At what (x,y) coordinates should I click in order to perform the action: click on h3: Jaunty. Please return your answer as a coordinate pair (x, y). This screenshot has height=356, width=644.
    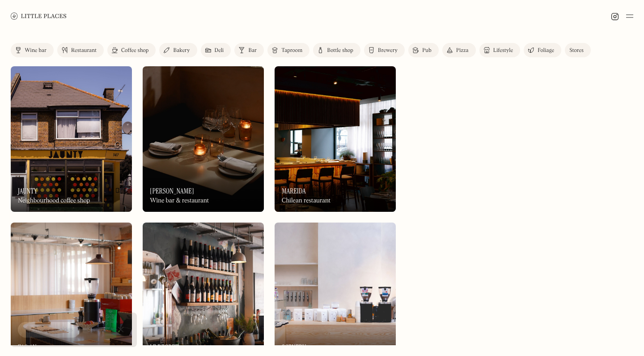
    Looking at the image, I should click on (28, 190).